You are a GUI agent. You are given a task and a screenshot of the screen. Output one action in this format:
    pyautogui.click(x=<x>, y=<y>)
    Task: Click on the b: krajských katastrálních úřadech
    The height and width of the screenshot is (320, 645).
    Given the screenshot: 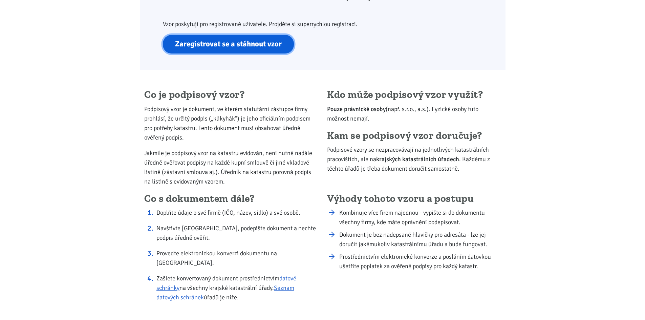 What is the action you would take?
    pyautogui.click(x=418, y=159)
    